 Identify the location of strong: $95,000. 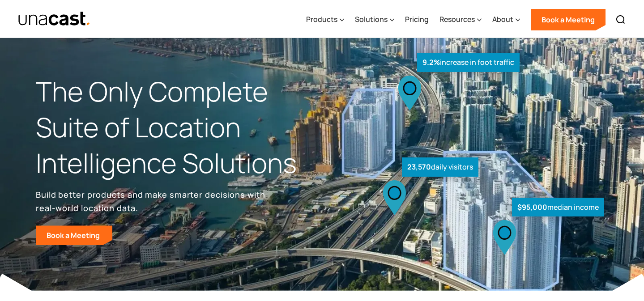
(532, 207).